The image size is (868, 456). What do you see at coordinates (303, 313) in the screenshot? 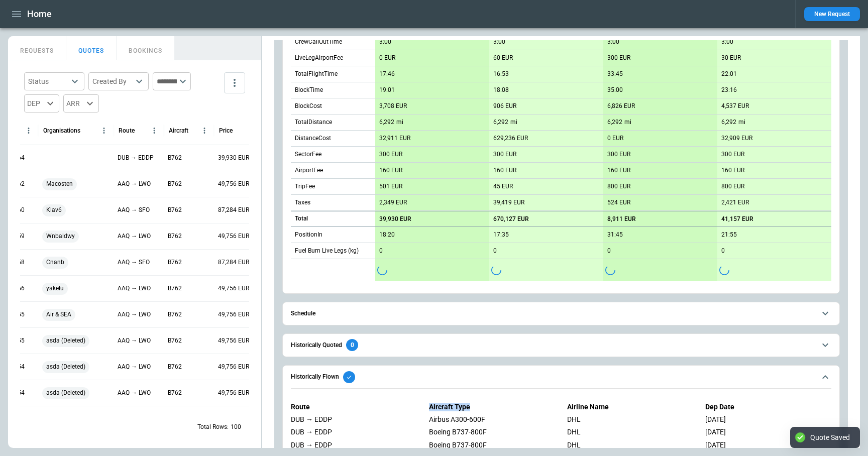
I see `h6: Schedule` at bounding box center [303, 313].